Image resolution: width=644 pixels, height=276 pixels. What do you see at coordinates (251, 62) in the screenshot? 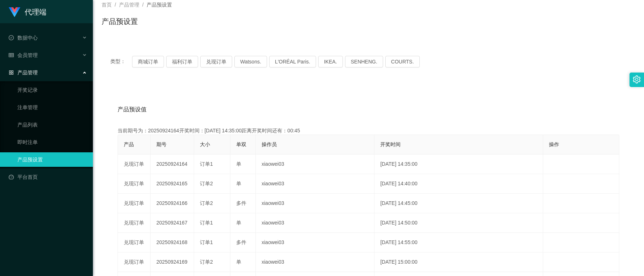
I see `button: Watsons.` at bounding box center [251, 62].